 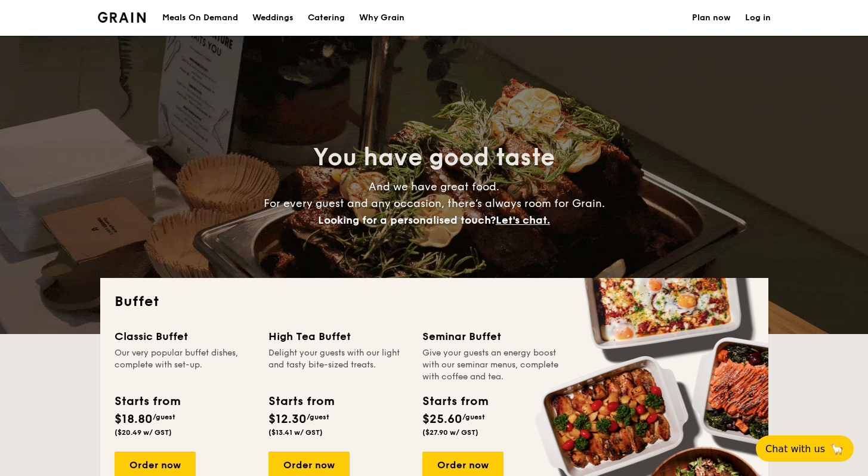 What do you see at coordinates (185, 366) in the screenshot?
I see `div: Our very popular buffet dishes, complete with set-up.` at bounding box center [185, 366].